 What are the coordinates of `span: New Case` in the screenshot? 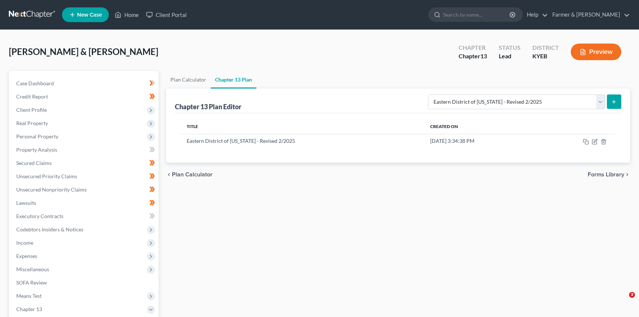 It's located at (89, 15).